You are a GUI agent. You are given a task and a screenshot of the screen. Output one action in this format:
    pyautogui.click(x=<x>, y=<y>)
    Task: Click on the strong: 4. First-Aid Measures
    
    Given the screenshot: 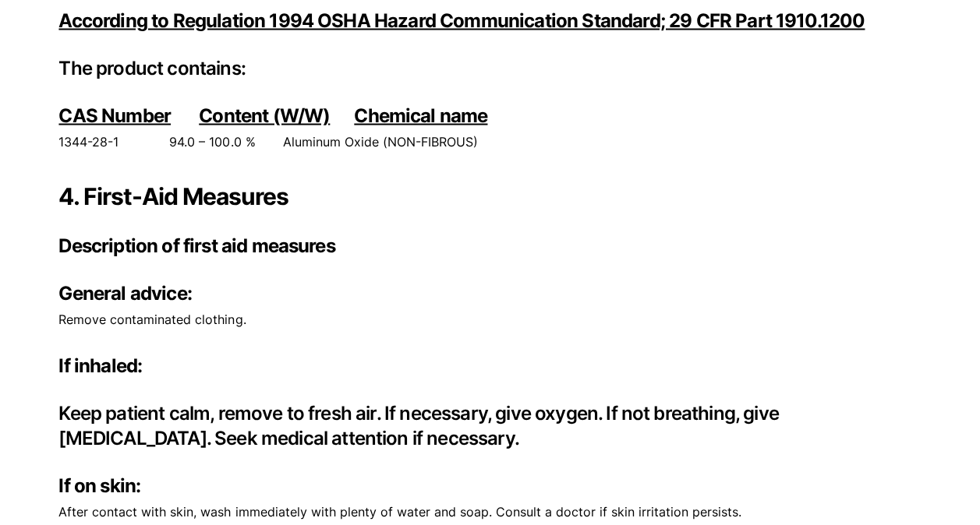 What is the action you would take?
    pyautogui.click(x=173, y=197)
    